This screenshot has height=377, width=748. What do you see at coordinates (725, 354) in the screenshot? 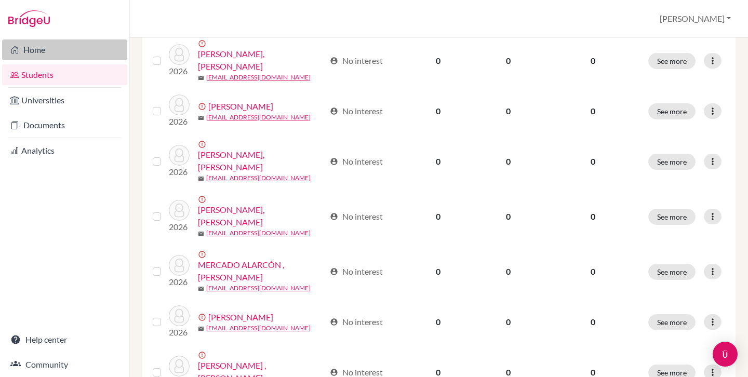
I see `div: Open Intercom Messenger` at bounding box center [725, 354].